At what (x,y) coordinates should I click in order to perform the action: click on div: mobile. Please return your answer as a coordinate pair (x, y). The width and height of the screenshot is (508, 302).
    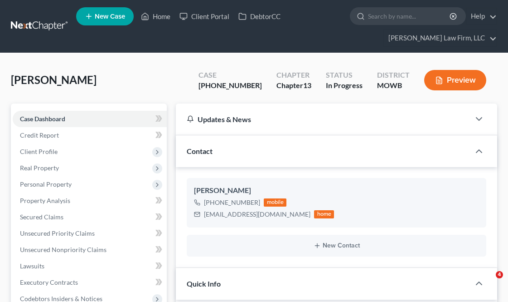
    Looking at the image, I should click on (275, 202).